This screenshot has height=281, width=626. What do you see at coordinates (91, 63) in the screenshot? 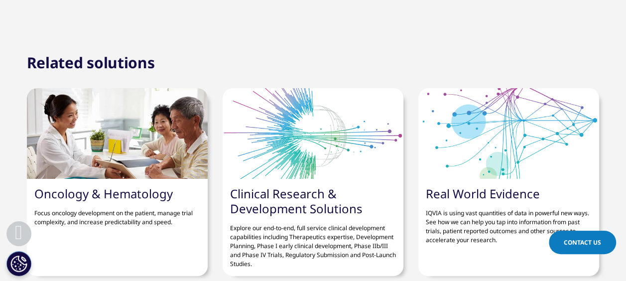
I see `h2: Related solutions` at bounding box center [91, 63].